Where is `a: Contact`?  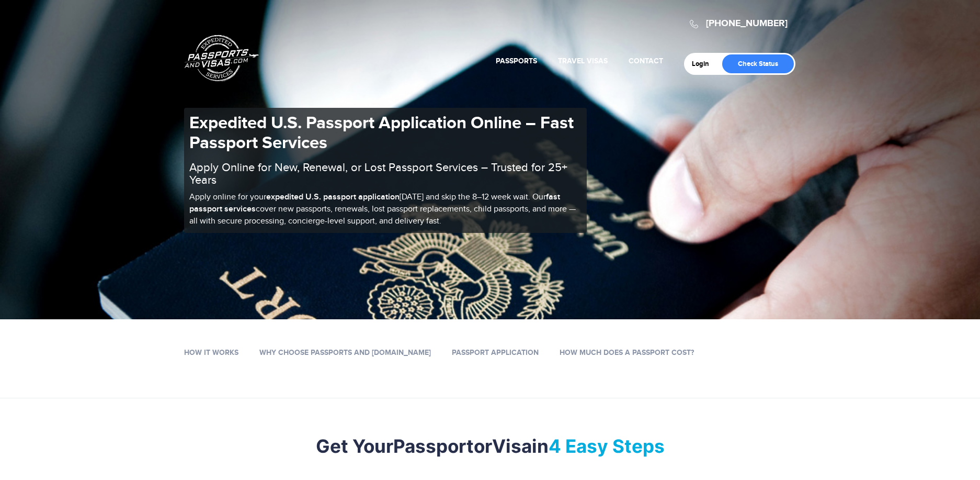 a: Contact is located at coordinates (645, 61).